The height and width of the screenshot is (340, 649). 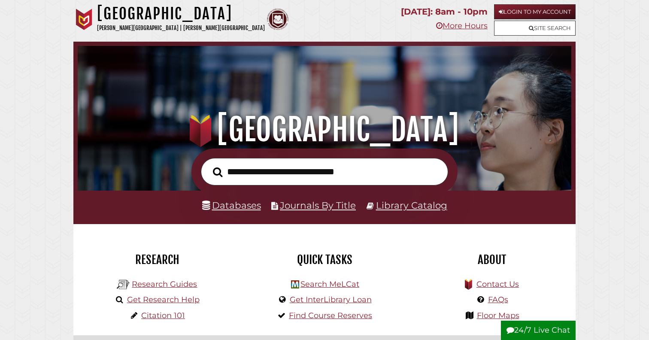 What do you see at coordinates (325, 260) in the screenshot?
I see `h2: Quick Tasks` at bounding box center [325, 260].